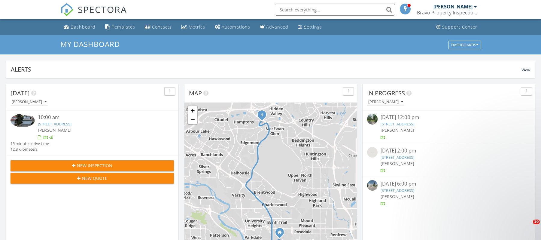 This screenshot has height=240, width=541. I want to click on span: View, so click(525, 70).